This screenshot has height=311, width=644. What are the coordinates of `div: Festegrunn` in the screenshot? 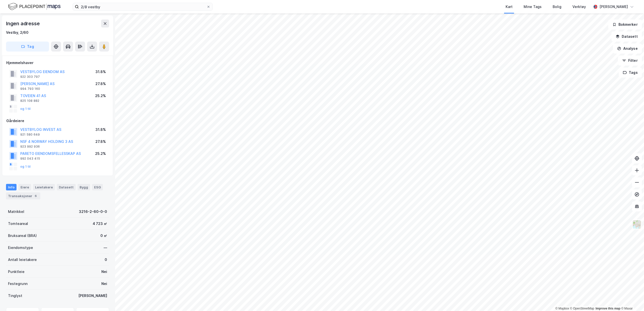 It's located at (18, 284).